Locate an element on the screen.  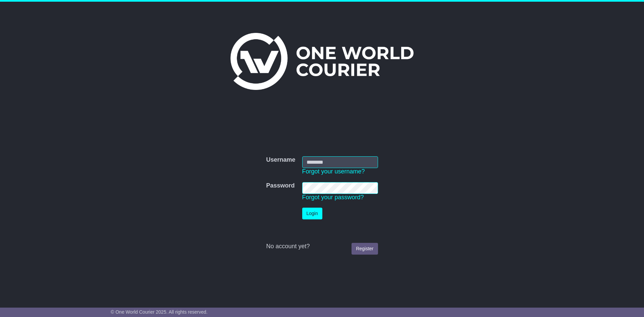
label: Username is located at coordinates (281, 160).